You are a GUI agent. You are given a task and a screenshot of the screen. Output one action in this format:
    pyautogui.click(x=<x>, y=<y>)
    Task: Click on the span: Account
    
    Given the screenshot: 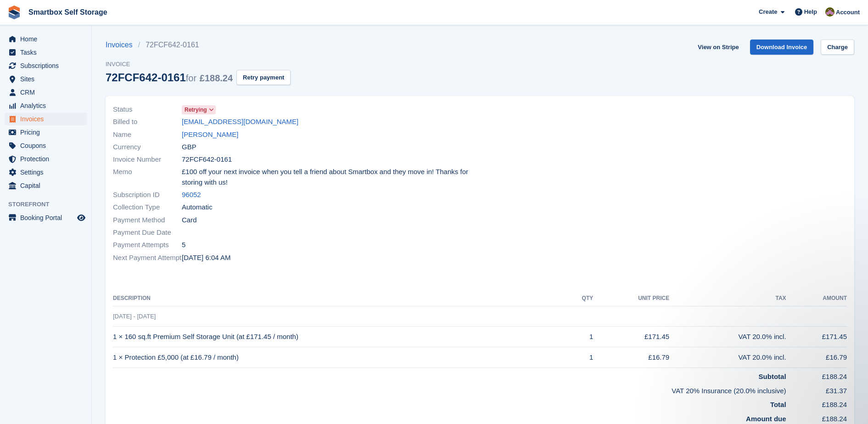 What is the action you would take?
    pyautogui.click(x=848, y=12)
    